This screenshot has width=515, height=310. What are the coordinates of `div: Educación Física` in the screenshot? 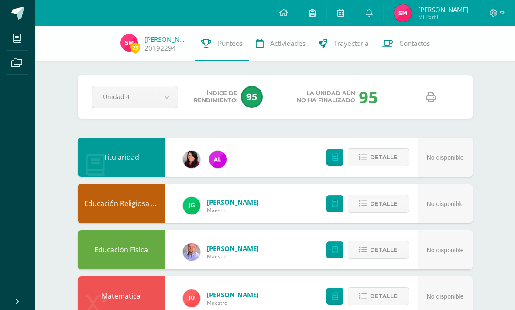 It's located at (121, 250).